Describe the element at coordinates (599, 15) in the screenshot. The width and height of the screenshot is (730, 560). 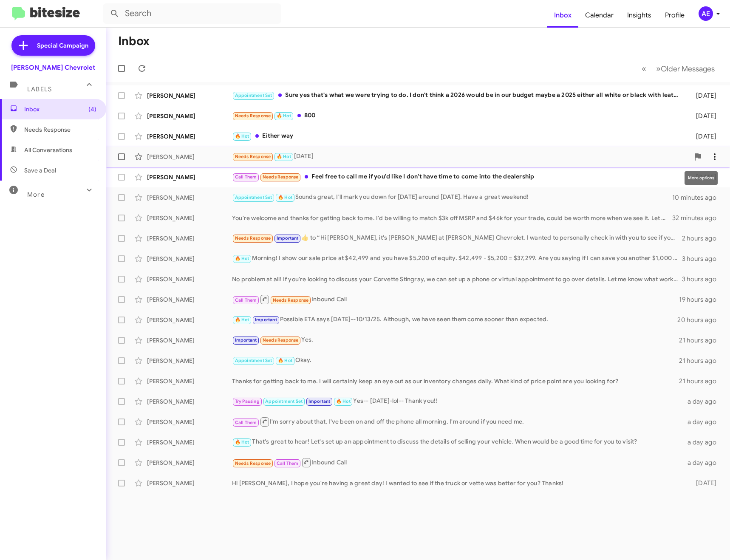
I see `span: Calendar` at that location.